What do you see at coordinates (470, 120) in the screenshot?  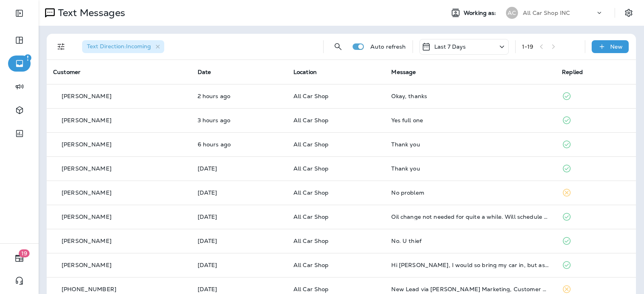 I see `div: Yes full one` at bounding box center [470, 120].